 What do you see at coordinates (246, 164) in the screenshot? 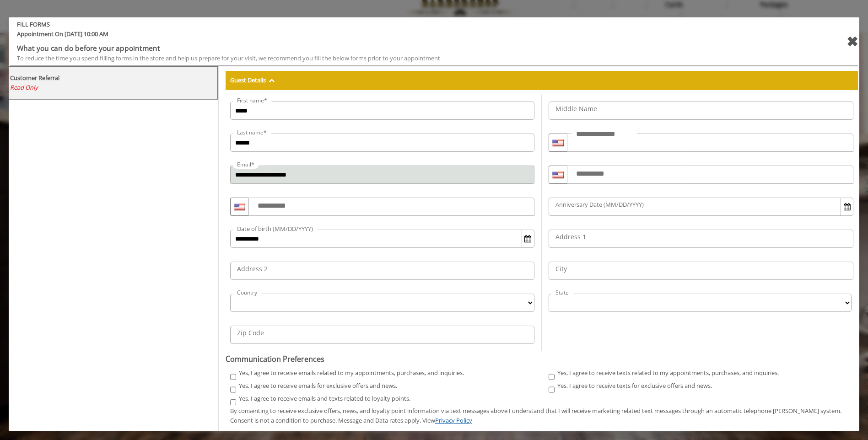
I see `label: Email*` at bounding box center [246, 164].